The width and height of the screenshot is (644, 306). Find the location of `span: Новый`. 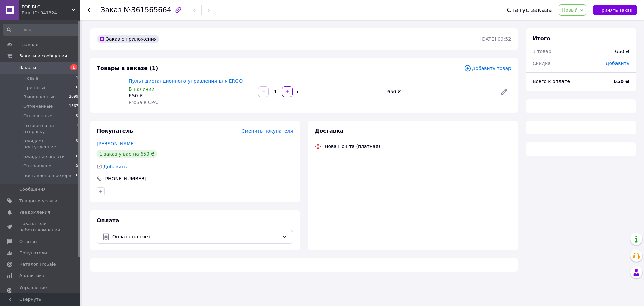

span: Новый is located at coordinates (570, 10).